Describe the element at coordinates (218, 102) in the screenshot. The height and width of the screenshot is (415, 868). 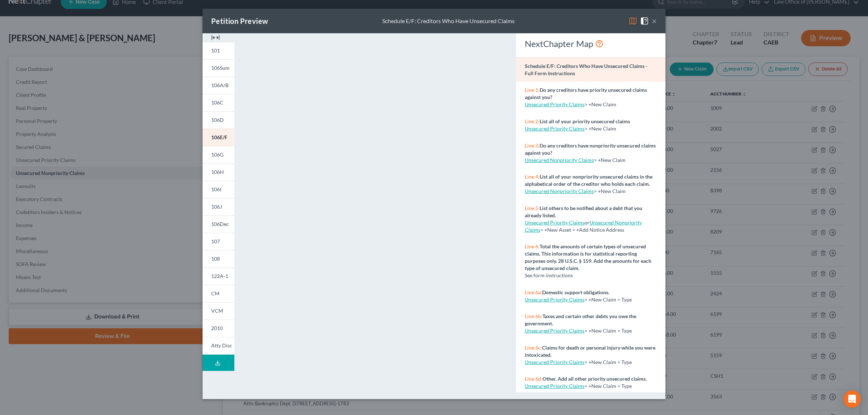
I see `a: 106C` at that location.